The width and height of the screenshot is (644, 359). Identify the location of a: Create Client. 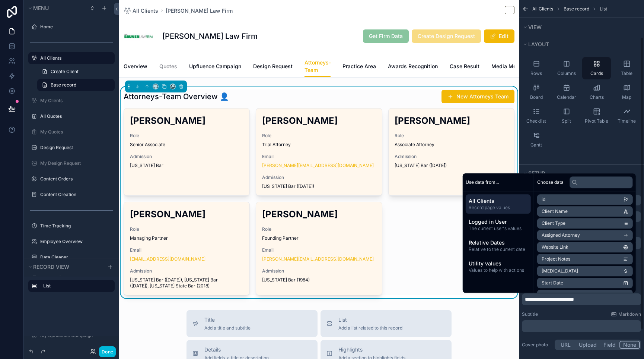
(76, 72).